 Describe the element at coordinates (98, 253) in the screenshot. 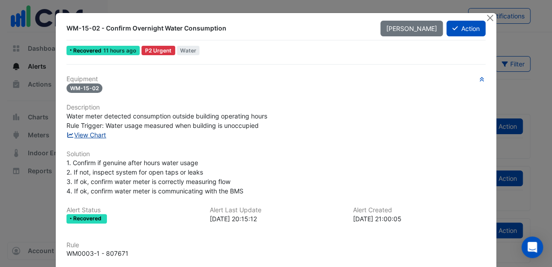

I see `div: WM0003-1 - 807671` at that location.